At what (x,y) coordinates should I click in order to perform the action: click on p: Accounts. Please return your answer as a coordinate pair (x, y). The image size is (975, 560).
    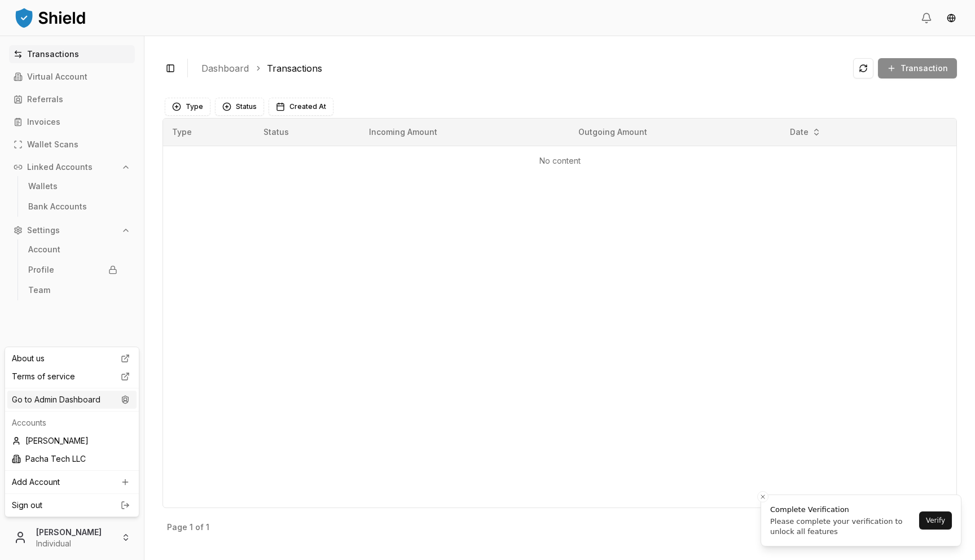
    Looking at the image, I should click on (71, 422).